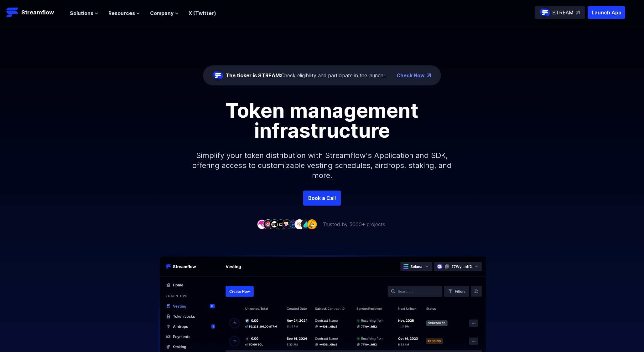  I want to click on p: Trusted by 5000+ projects, so click(354, 225).